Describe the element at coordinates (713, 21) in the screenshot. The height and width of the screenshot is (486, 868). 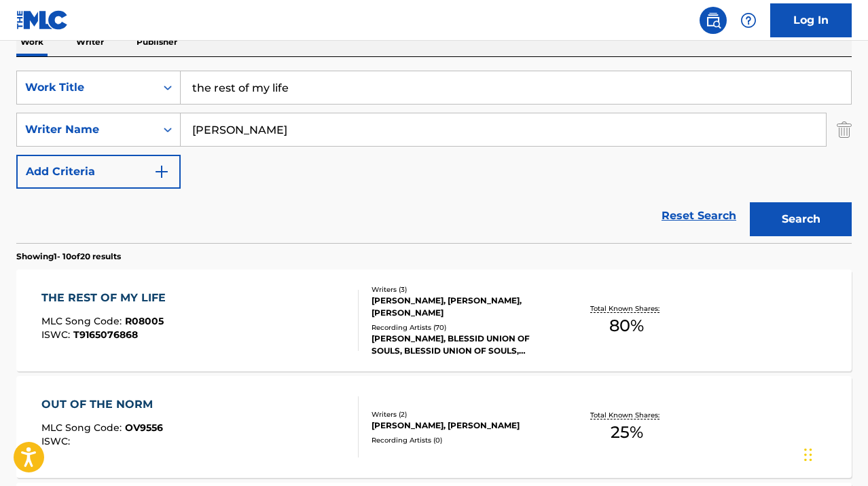
I see `a: Public Search` at that location.